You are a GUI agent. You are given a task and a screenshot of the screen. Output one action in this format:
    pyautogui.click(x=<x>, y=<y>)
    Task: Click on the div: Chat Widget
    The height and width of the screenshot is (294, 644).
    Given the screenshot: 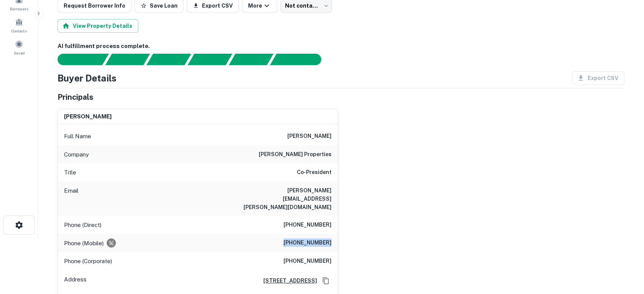 What is the action you would take?
    pyautogui.click(x=625, y=252)
    